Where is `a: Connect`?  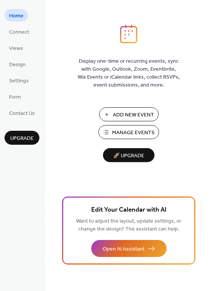 a: Connect is located at coordinates (19, 31).